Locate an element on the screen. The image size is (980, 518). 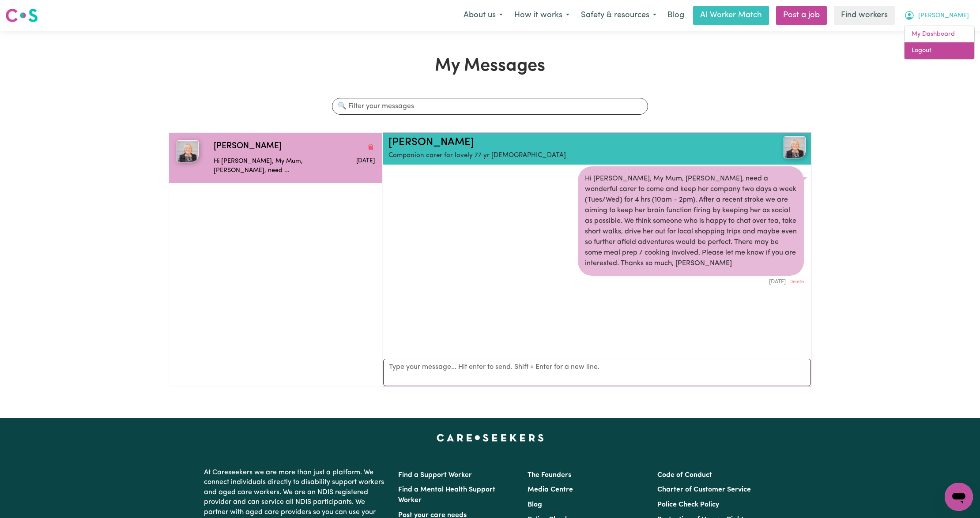
h1: My Messages is located at coordinates (490, 66).